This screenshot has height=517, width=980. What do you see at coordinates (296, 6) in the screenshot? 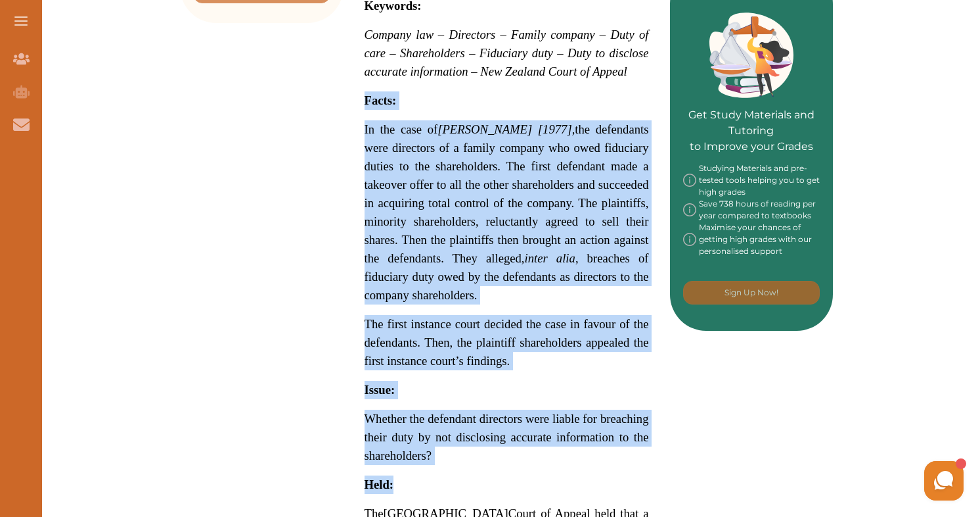
I see `i: 1` at bounding box center [296, 6].